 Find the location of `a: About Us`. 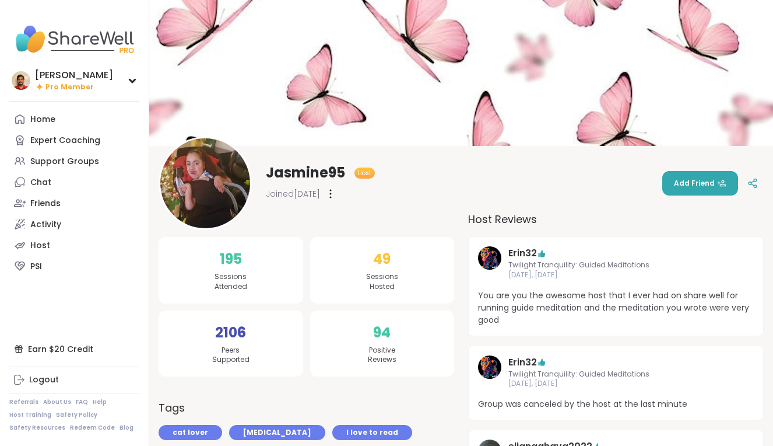

a: About Us is located at coordinates (57, 402).